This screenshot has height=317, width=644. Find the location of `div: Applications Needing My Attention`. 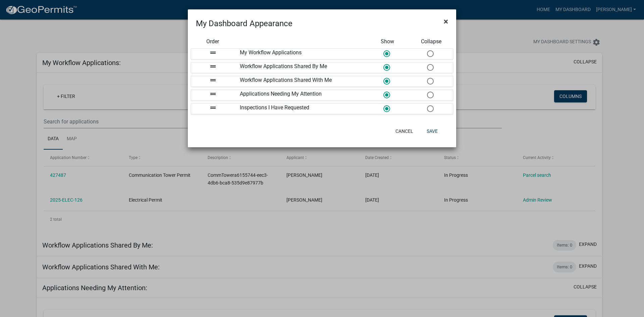

div: Applications Needing My Attention is located at coordinates (300, 95).